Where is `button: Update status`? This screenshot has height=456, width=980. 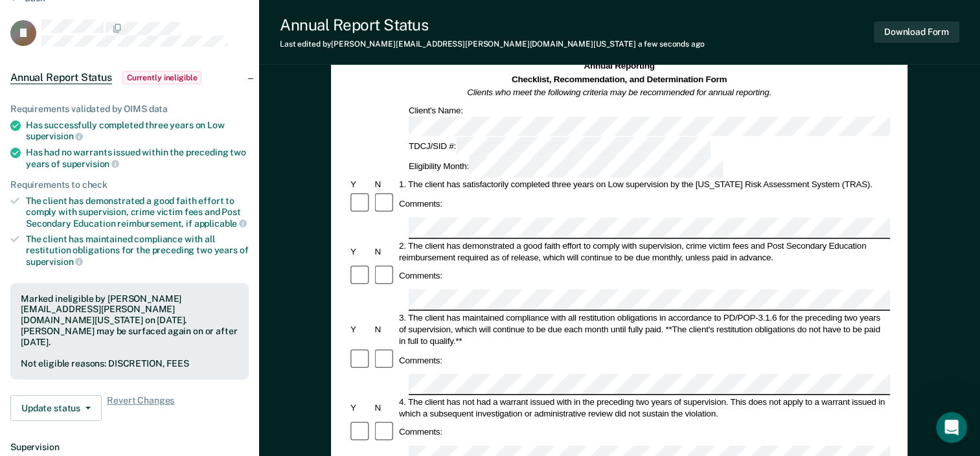
button: Update status is located at coordinates (56, 408).